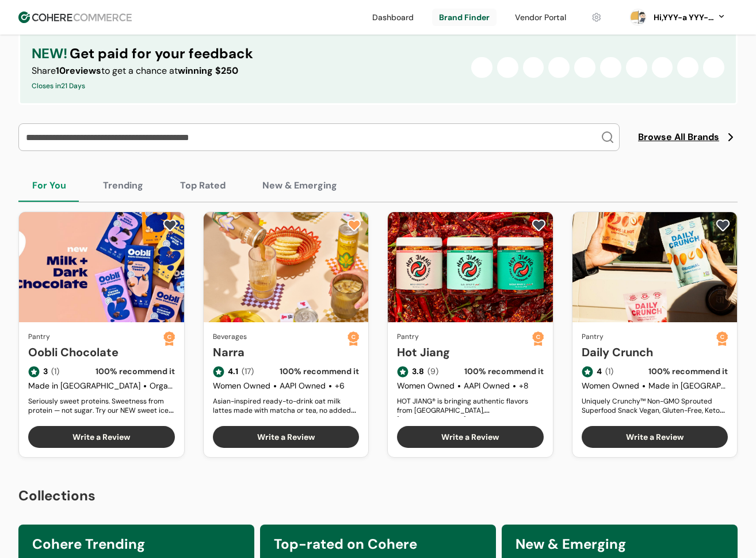  Describe the element at coordinates (50, 54) in the screenshot. I see `span: NEW!` at that location.